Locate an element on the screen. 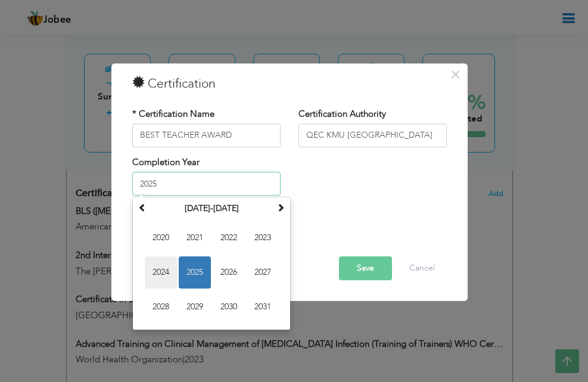 Image resolution: width=588 pixels, height=382 pixels. span: 2027 is located at coordinates (263, 273).